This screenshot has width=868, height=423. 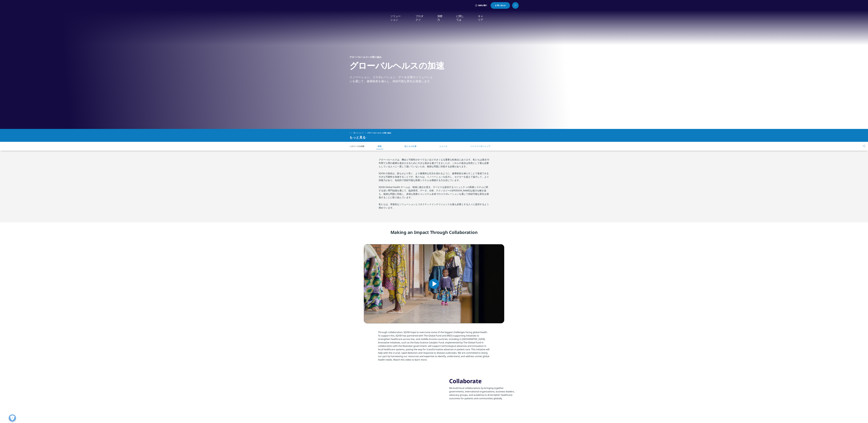 I want to click on p: IQVIA Global Health チームは、地域に拠点を置き、サービスを提供するコミュニティの医療システムに関する深い専門知識を通じて、臨床研究、データ、分析、テクノロジーの[PERSON..., so click(x=434, y=192).